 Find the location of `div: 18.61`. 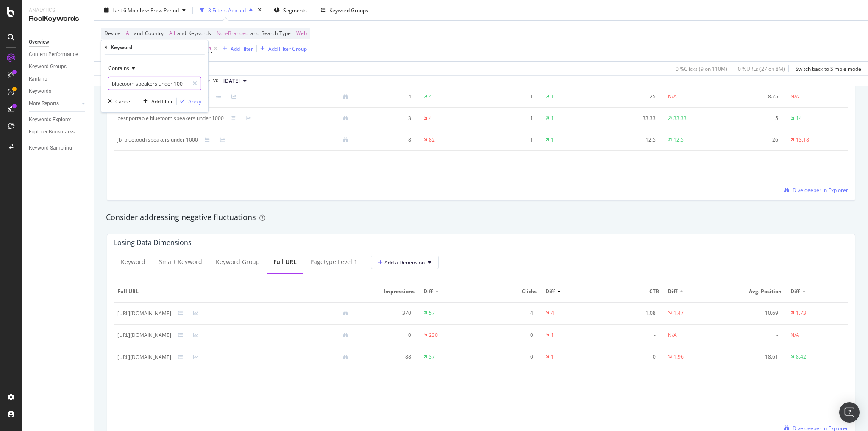

div: 18.61 is located at coordinates (754, 357).